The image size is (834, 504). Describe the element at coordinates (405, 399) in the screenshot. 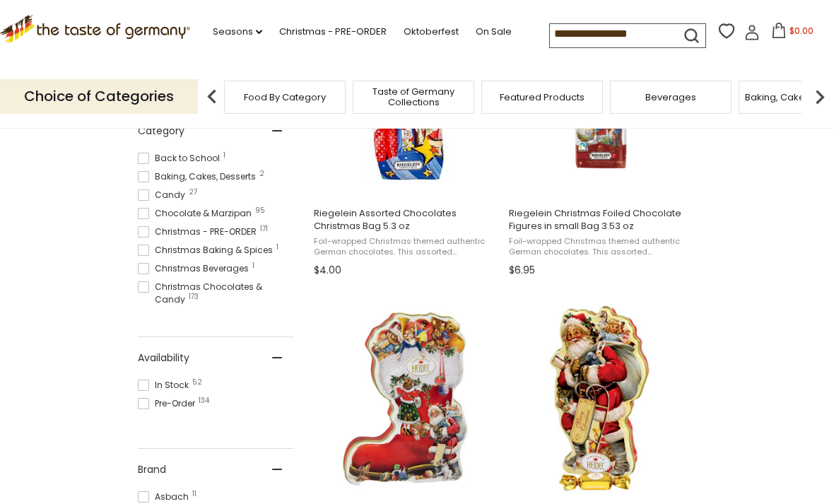

I see `img: Santa Boot Praline Tin` at that location.